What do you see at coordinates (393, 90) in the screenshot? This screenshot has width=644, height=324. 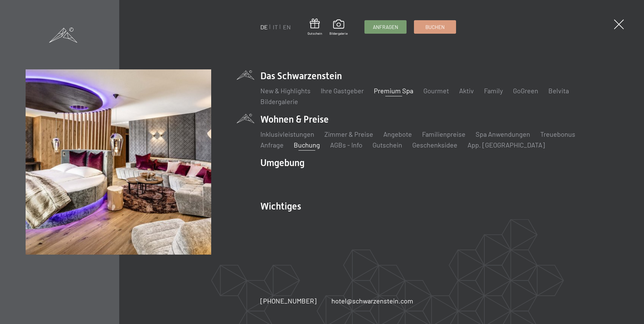 I see `a: Premium Spa` at bounding box center [393, 90].